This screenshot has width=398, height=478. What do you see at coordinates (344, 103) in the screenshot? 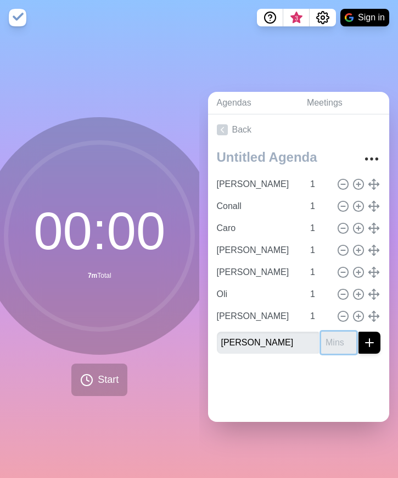
I see `a: Meetings` at bounding box center [344, 103].